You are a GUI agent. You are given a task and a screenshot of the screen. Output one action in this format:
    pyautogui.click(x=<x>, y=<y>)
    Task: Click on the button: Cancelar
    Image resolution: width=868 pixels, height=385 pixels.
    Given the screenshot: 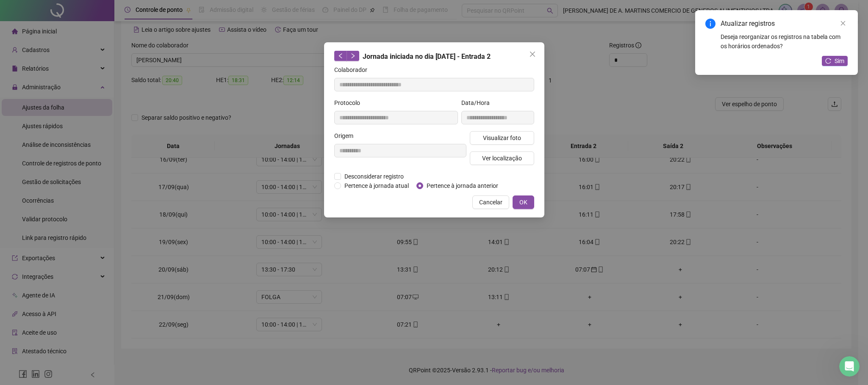 What is the action you would take?
    pyautogui.click(x=490, y=202)
    